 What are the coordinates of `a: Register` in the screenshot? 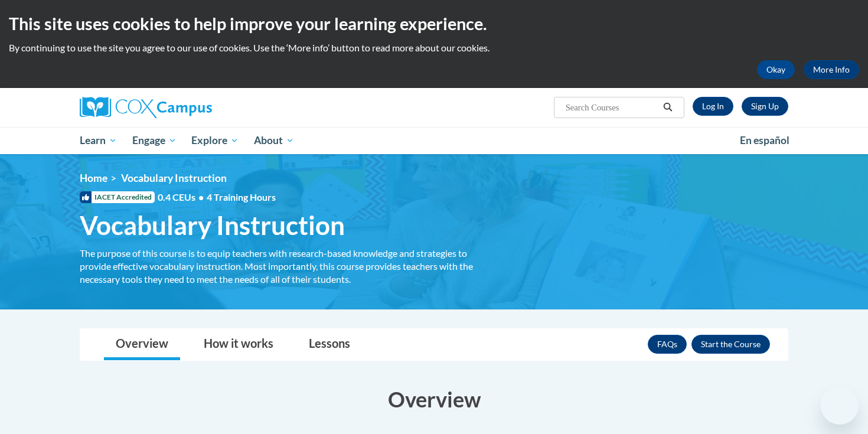 It's located at (765, 106).